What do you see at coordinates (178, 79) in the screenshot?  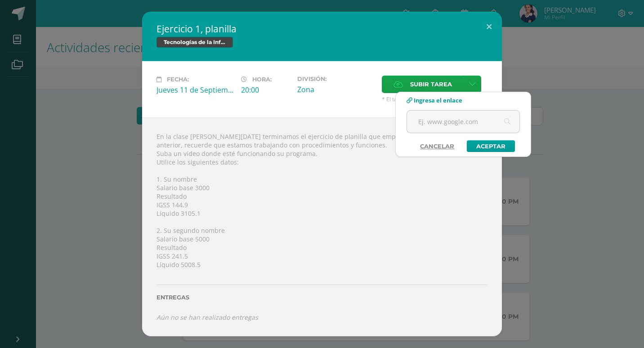 I see `span: Fecha:` at bounding box center [178, 79].